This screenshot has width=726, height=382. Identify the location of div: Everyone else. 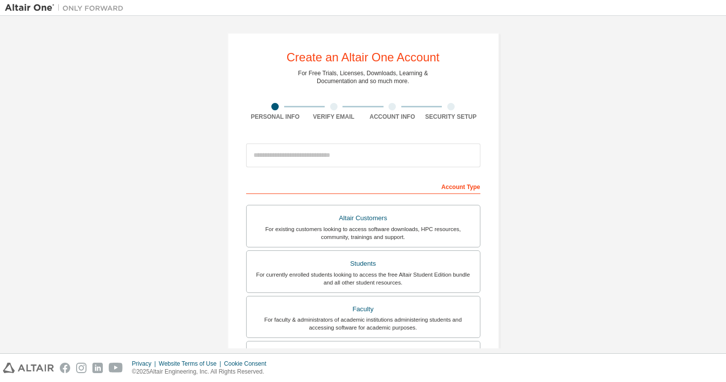
(363, 354).